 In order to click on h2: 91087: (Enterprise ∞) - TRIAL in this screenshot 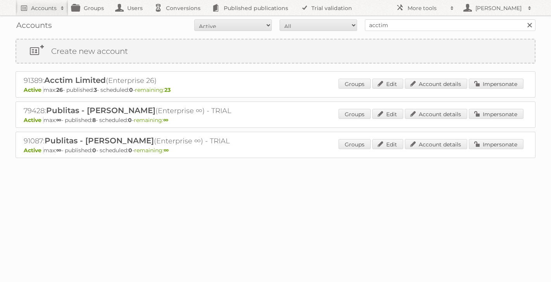, I will do `click(159, 141)`.